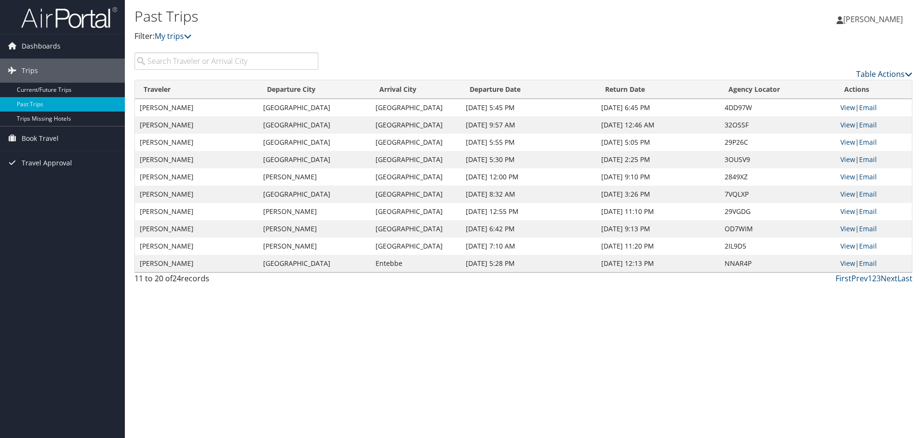 The image size is (922, 438). I want to click on img: airportal-logo.png, so click(69, 17).